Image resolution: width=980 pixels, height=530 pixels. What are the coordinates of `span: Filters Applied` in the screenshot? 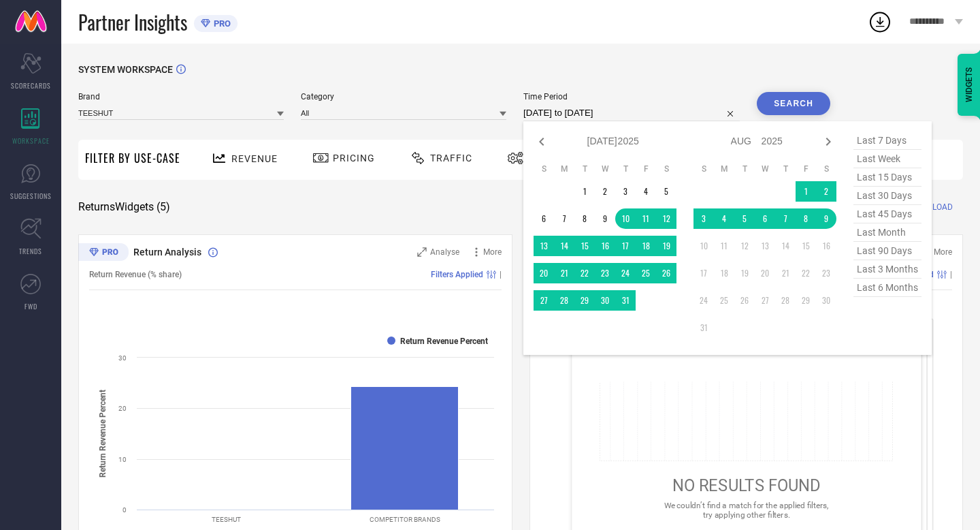 It's located at (457, 274).